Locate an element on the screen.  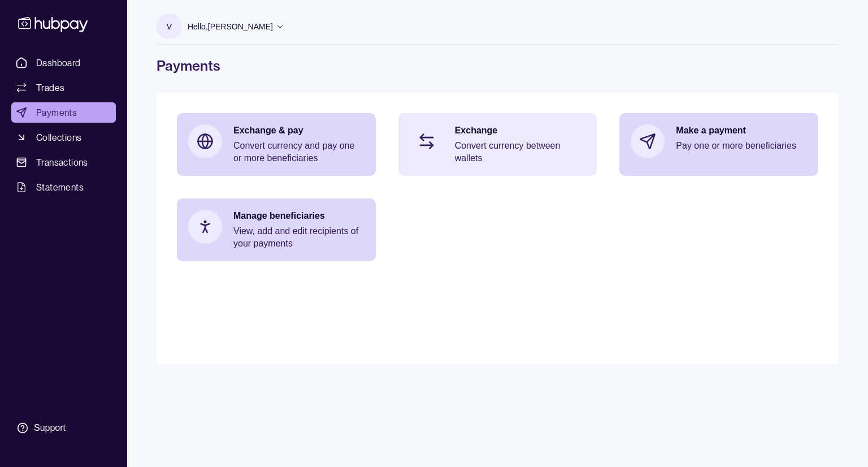
span: Dashboard is located at coordinates (59, 62).